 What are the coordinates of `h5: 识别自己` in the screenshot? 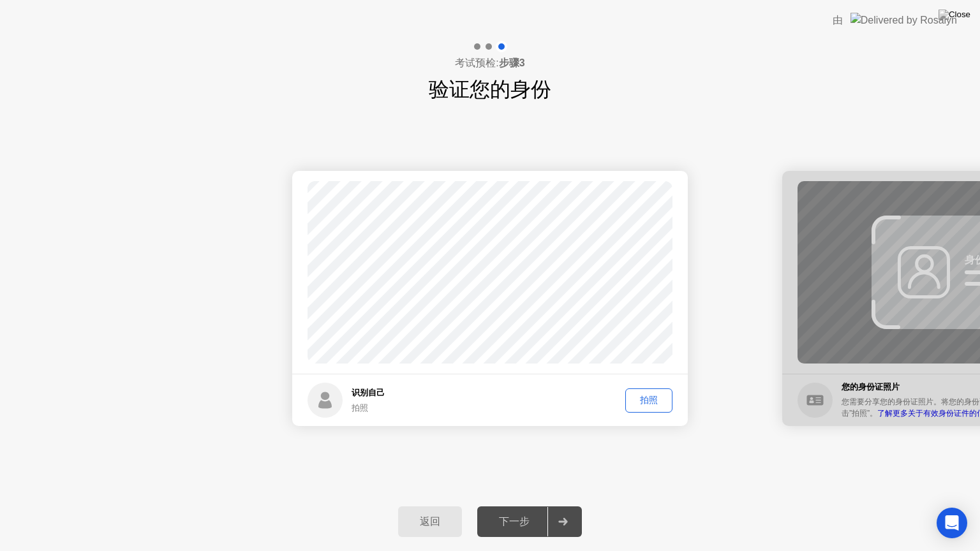 It's located at (368, 393).